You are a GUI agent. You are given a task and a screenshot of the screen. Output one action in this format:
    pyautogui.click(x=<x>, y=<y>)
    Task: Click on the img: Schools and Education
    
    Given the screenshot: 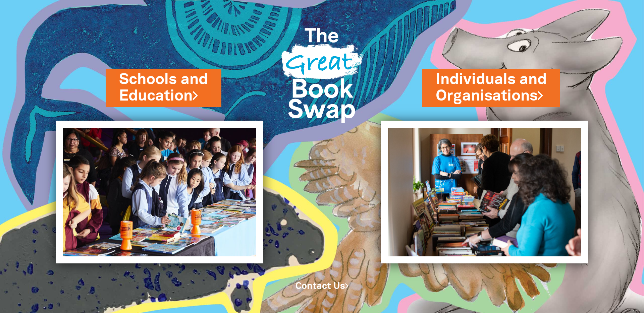 What is the action you would take?
    pyautogui.click(x=159, y=192)
    